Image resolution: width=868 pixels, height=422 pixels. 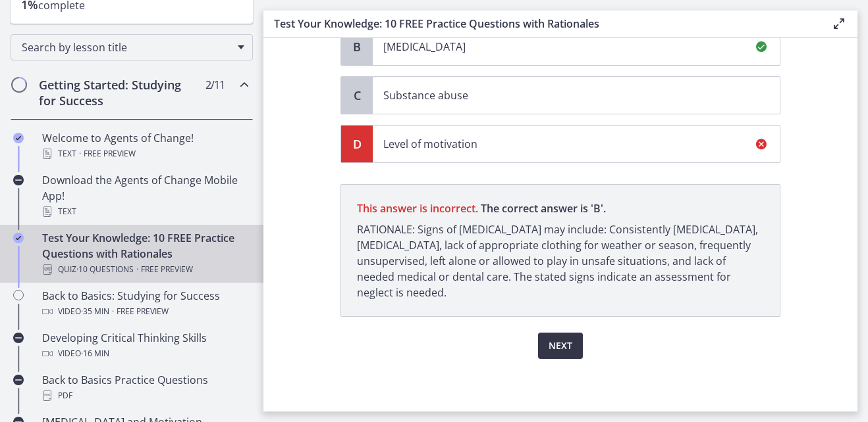 What do you see at coordinates (598, 208) in the screenshot?
I see `span: ' B '` at bounding box center [598, 208].